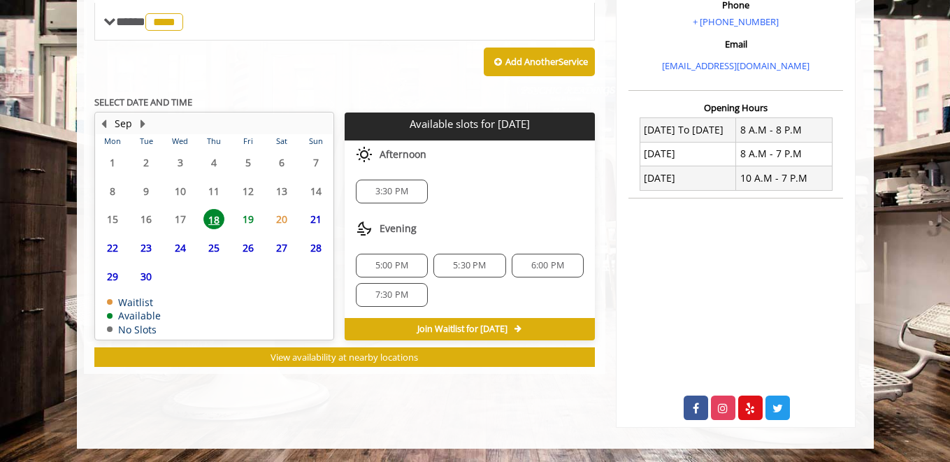  What do you see at coordinates (735, 108) in the screenshot?
I see `h3: Opening Hours` at bounding box center [735, 108].